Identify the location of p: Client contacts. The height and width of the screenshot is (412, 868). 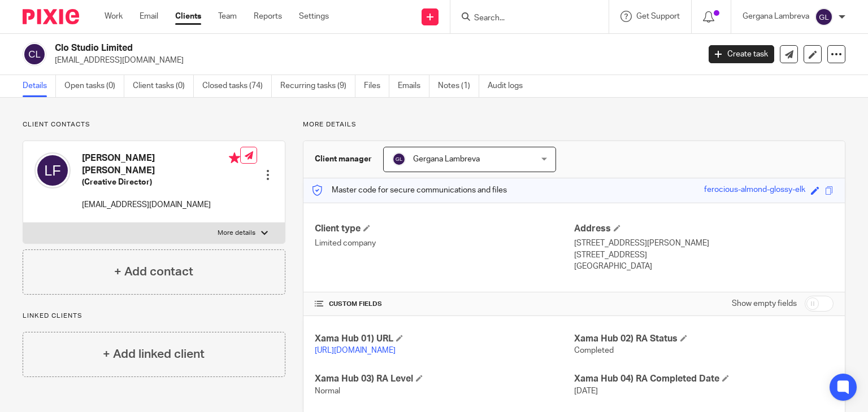
(153, 125).